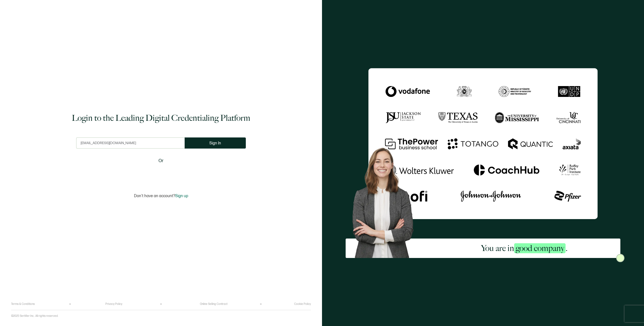 Image resolution: width=644 pixels, height=326 pixels. What do you see at coordinates (161, 196) in the screenshot?
I see `p: Don't have an account?` at bounding box center [161, 196].